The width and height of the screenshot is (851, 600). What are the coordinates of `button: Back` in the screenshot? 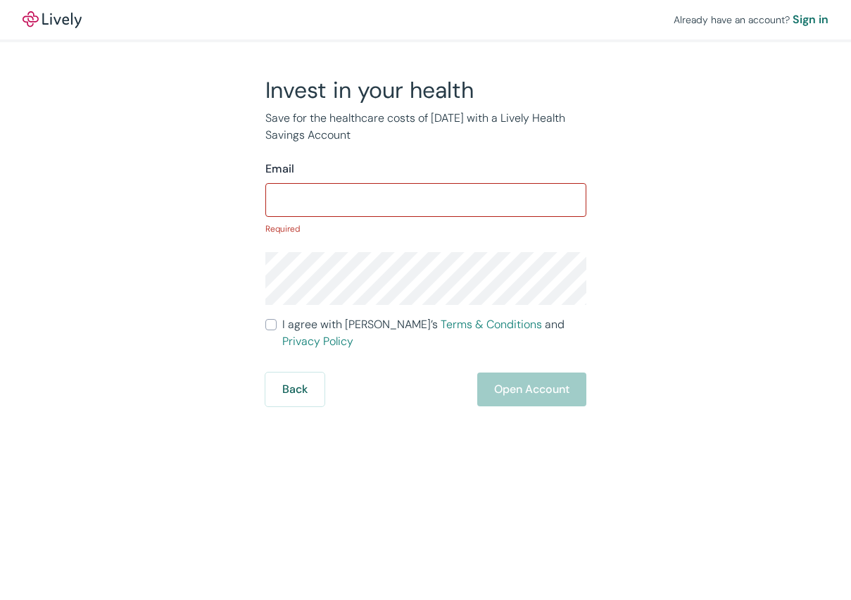 It's located at (295, 389).